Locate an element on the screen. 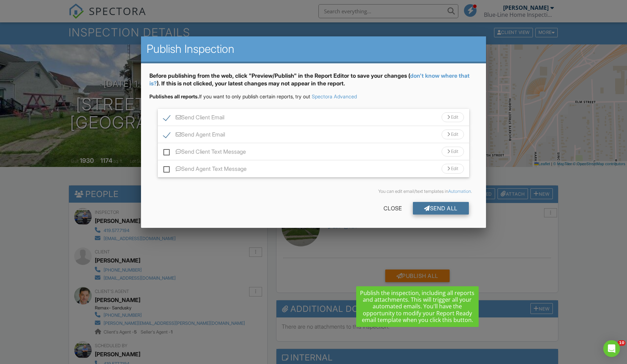  div: Open Intercom Messenger is located at coordinates (611, 348).